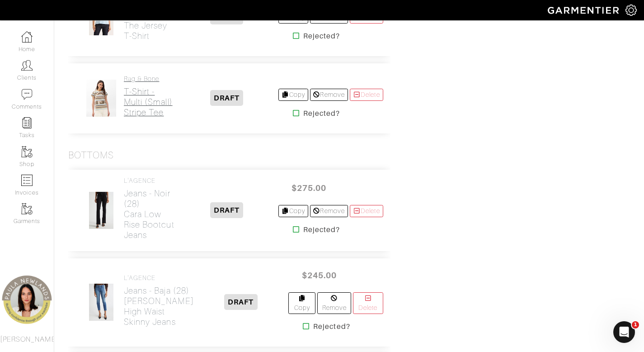 Image resolution: width=644 pixels, height=352 pixels. What do you see at coordinates (631, 10) in the screenshot?
I see `img: gear-icon-white-bd11855cb880d31180b6d7d6211b90ccbf57a29d726f0c71d8c61bd08dd39cc2.png` at bounding box center [631, 10].